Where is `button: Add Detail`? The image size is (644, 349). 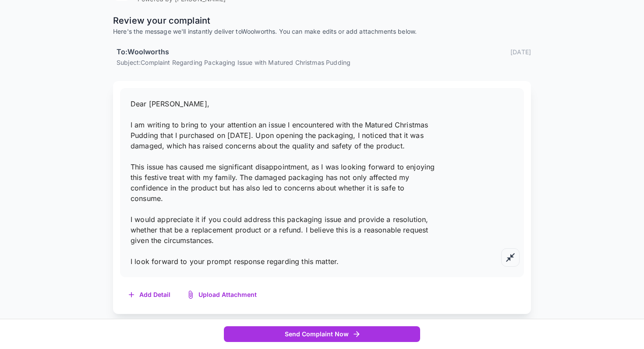 button: Add Detail is located at coordinates (149, 295).